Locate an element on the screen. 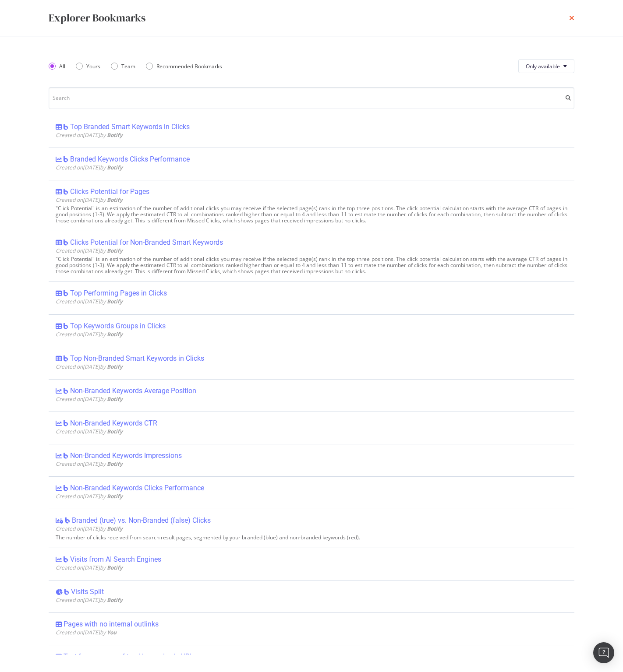 This screenshot has width=623, height=672. div: The number of clicks received from search result pages, segmented by your branded (blue) and non-... is located at coordinates (312, 538).